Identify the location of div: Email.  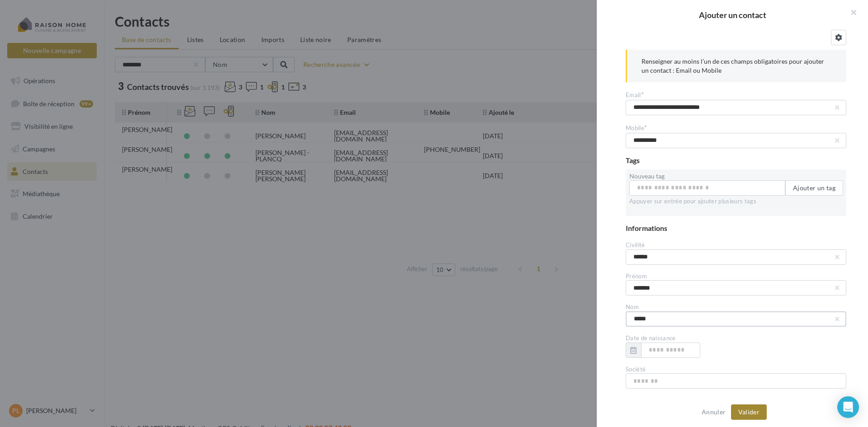
(736, 94).